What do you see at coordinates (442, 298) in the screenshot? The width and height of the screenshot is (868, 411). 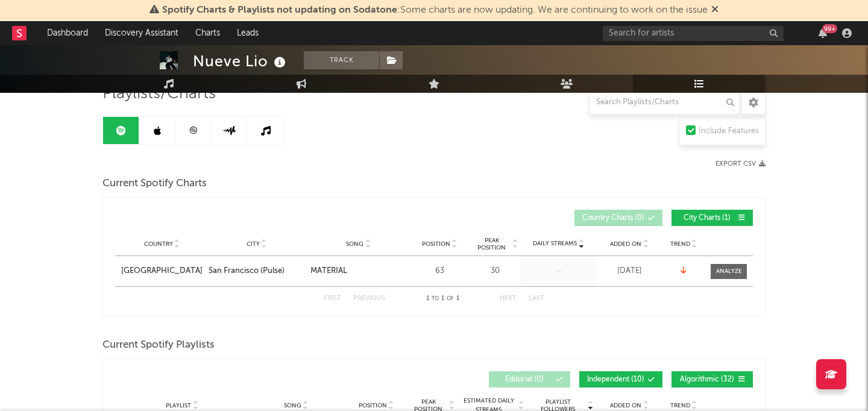 I see `div: 1 1 1` at bounding box center [442, 298].